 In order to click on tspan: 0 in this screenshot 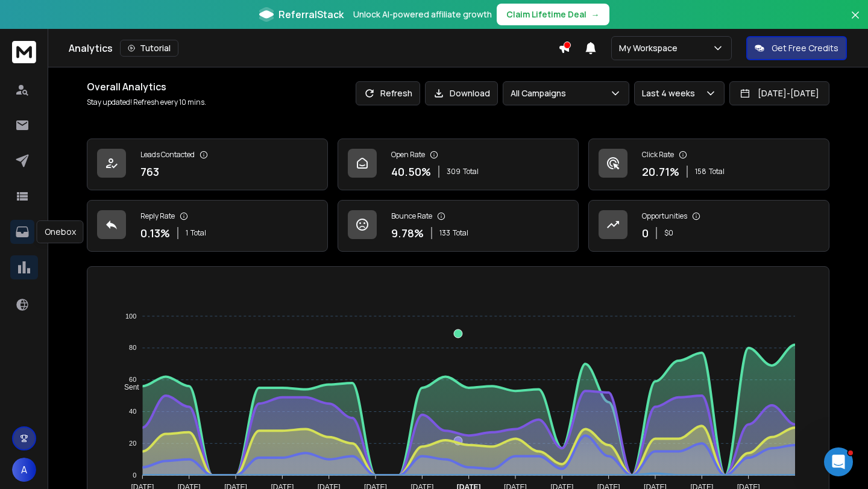, I will do `click(134, 475)`.